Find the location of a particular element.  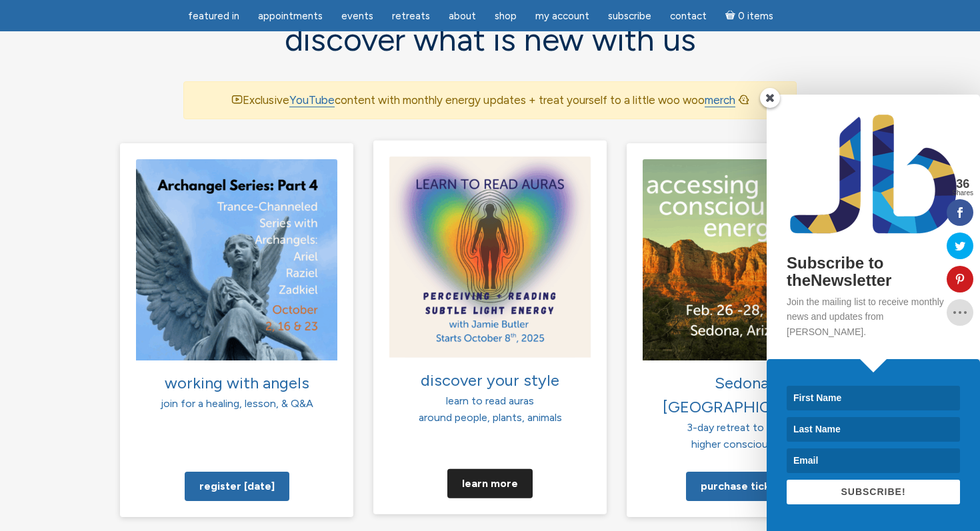

a: Contact is located at coordinates (688, 16).